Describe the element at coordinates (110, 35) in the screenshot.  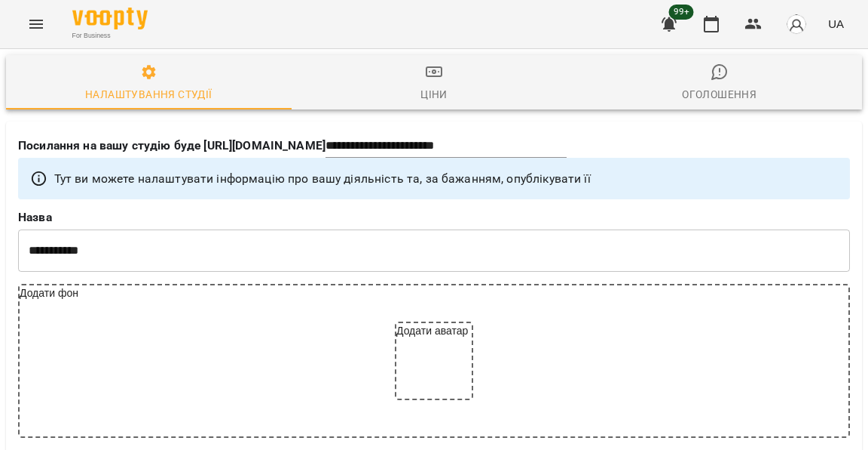
I see `span: For Business` at that location.